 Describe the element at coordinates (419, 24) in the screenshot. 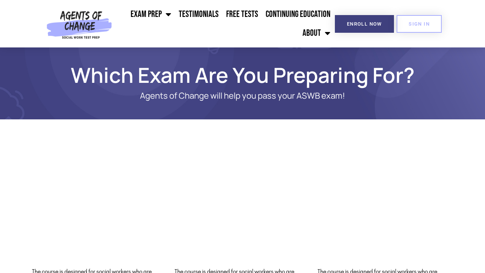

I see `a: SIGN IN` at that location.